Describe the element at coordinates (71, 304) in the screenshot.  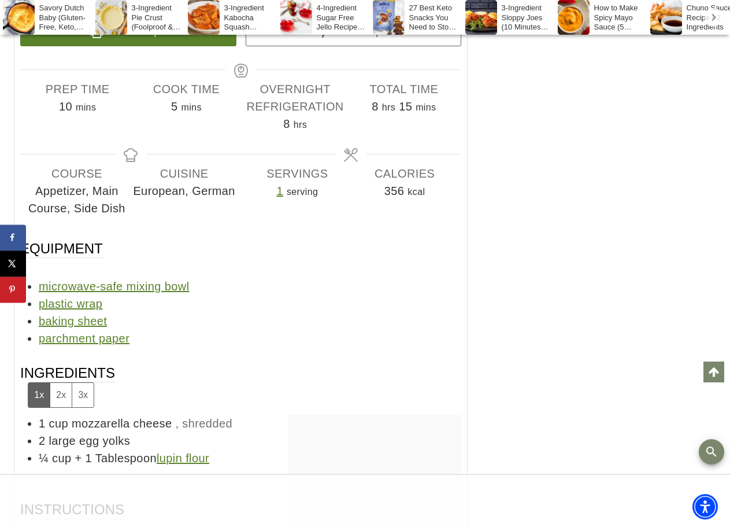
I see `a: plastic wrap` at that location.